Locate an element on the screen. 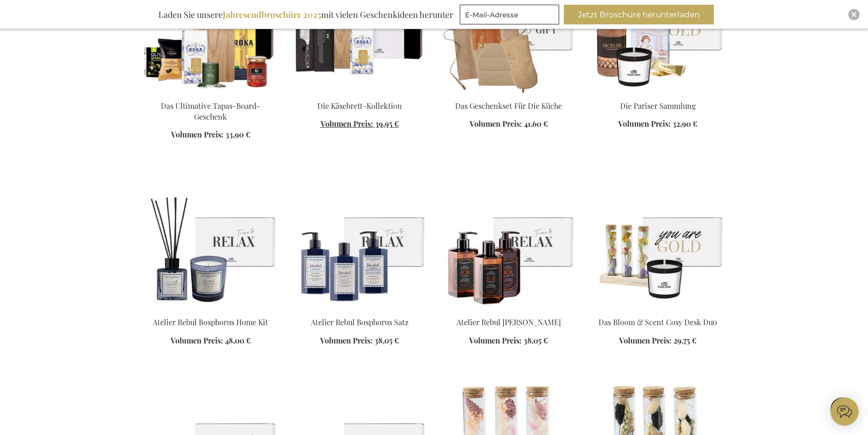 The width and height of the screenshot is (868, 435). span: 29,75 € is located at coordinates (685, 340).